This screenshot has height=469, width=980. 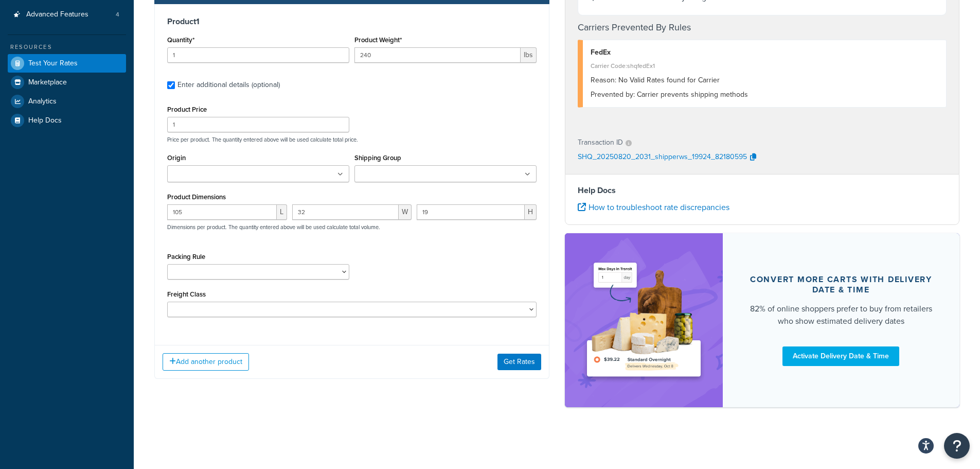 What do you see at coordinates (613, 94) in the screenshot?
I see `span: Prevented by:` at bounding box center [613, 94].